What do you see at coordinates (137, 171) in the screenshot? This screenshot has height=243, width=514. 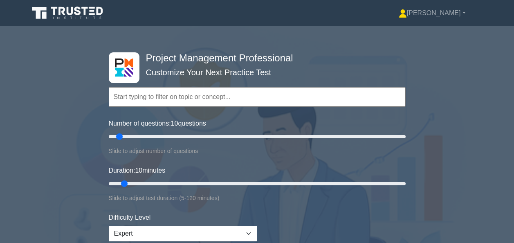 I see `label: Duration: minutes` at bounding box center [137, 171].